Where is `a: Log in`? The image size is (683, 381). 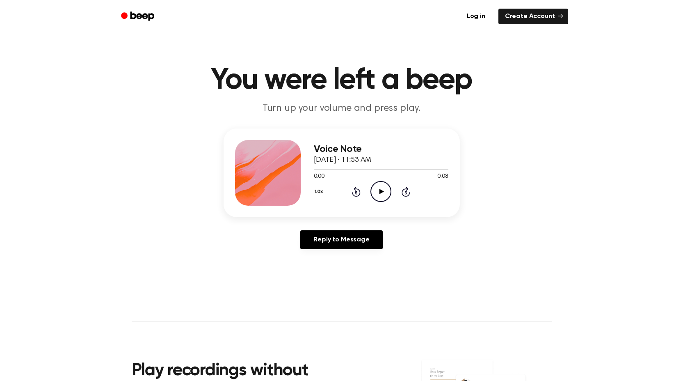 a: Log in is located at coordinates (476, 16).